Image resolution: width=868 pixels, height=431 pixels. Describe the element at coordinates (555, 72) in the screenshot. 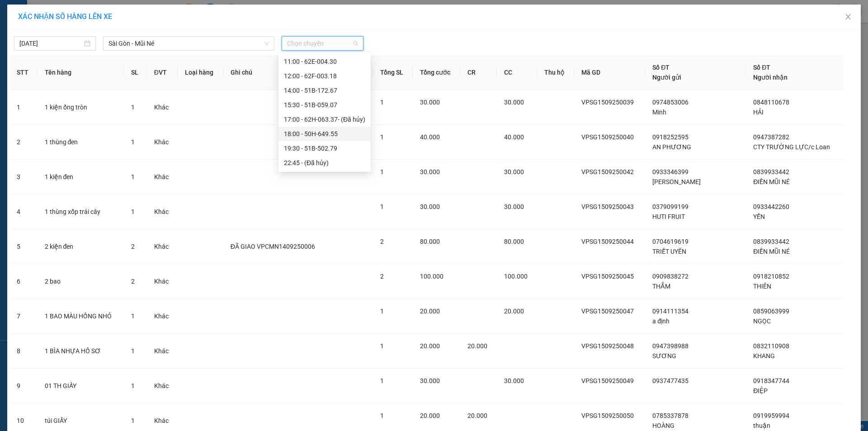

I see `th: Thu hộ` at that location.